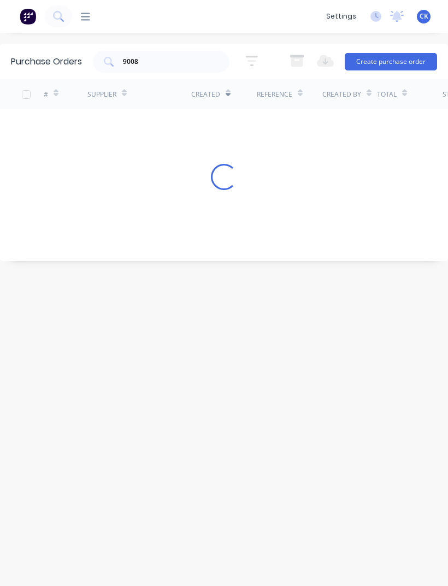 Image resolution: width=448 pixels, height=586 pixels. Describe the element at coordinates (387, 94) in the screenshot. I see `div: Total` at that location.